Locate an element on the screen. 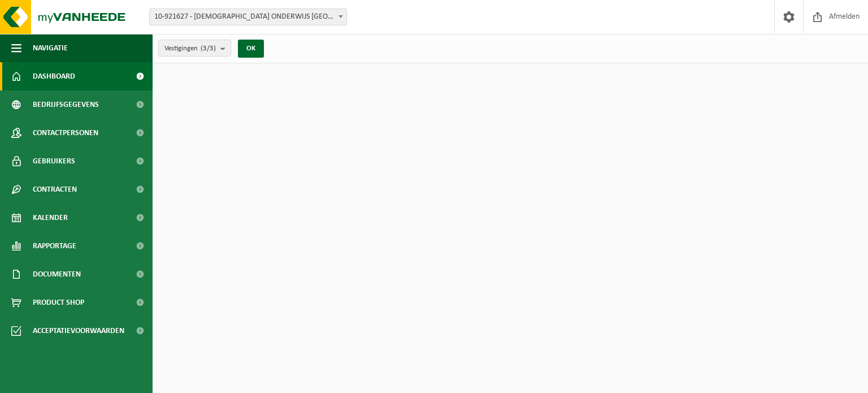 The height and width of the screenshot is (393, 868). span: Acceptatievoorwaarden is located at coordinates (79, 330).